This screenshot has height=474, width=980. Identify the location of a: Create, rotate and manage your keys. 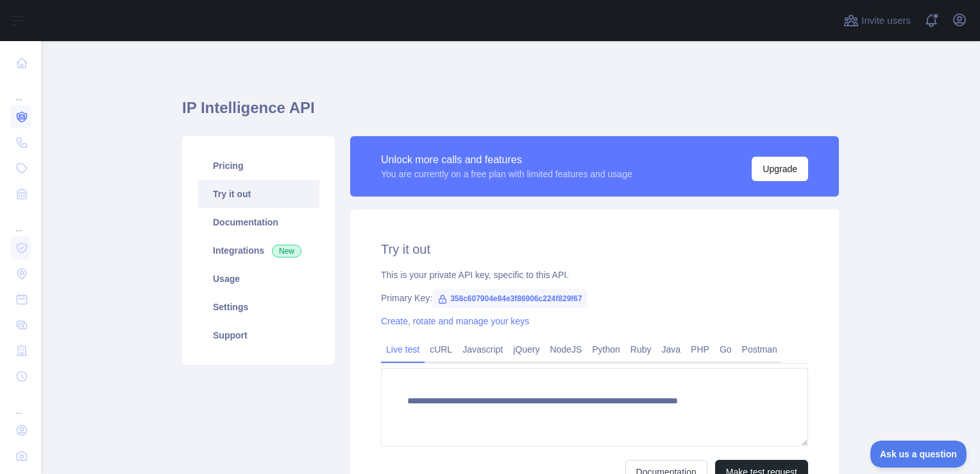
(455, 321).